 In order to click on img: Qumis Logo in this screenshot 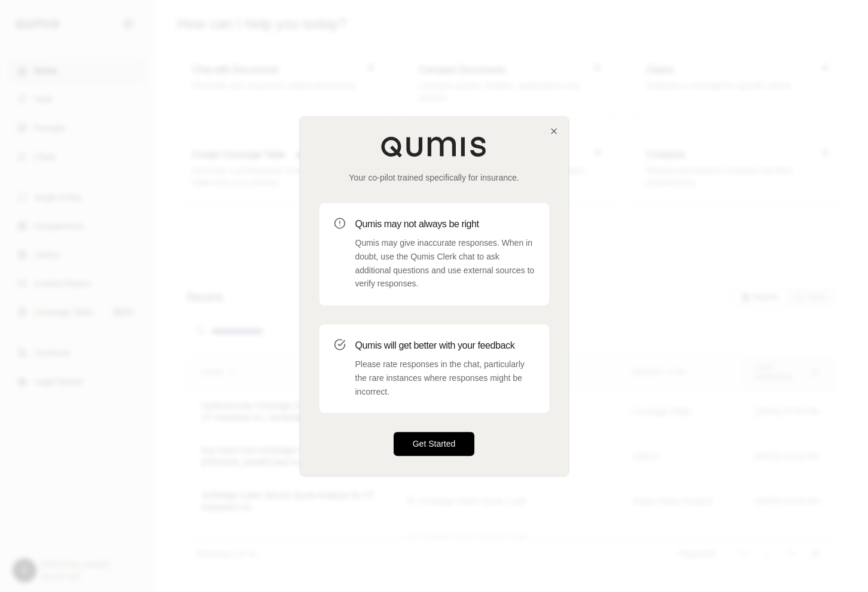, I will do `click(434, 147)`.